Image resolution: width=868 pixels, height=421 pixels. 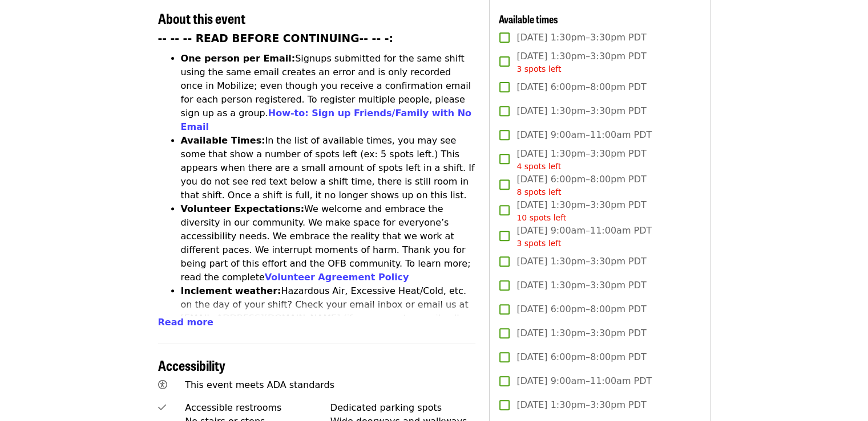 I want to click on li: Signups submitted for the same shift using the same email creates an error and is only recorded o..., so click(x=328, y=93).